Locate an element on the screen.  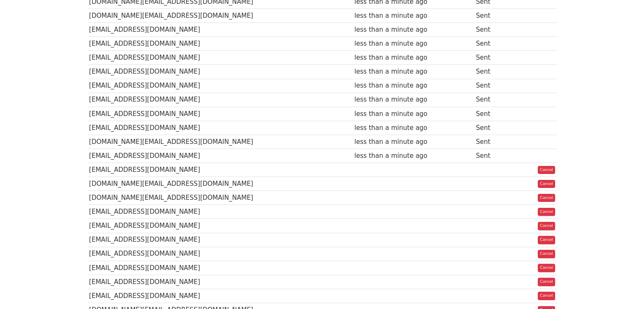
div: Chat Widget is located at coordinates (623, 288).